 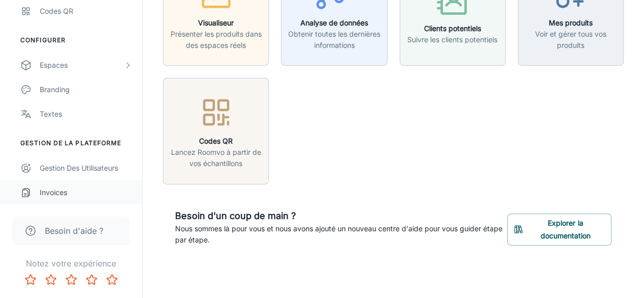 I want to click on div: Textes, so click(x=85, y=114).